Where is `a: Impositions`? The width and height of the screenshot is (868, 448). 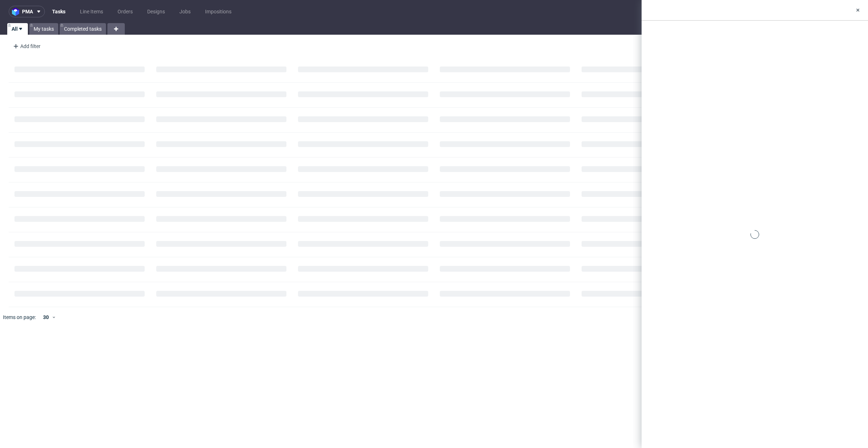
a: Impositions is located at coordinates (218, 11).